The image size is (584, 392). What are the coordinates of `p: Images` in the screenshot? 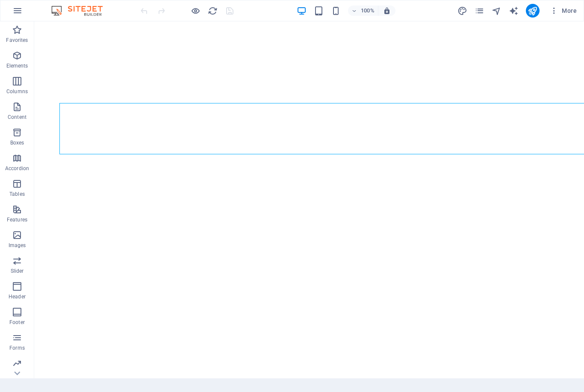 It's located at (17, 245).